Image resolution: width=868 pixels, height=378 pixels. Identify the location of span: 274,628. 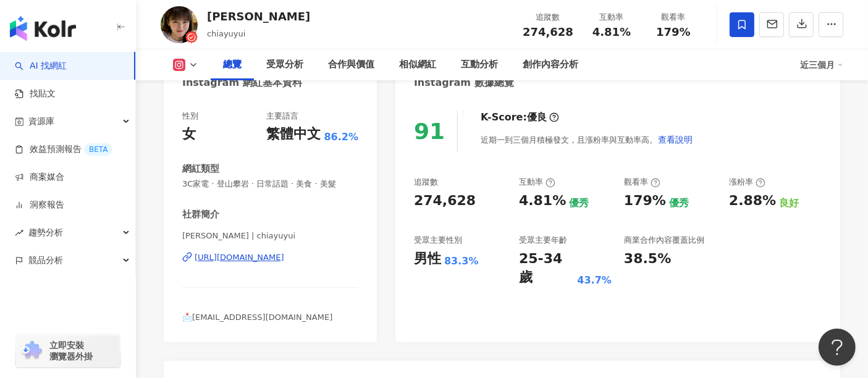
(548, 31).